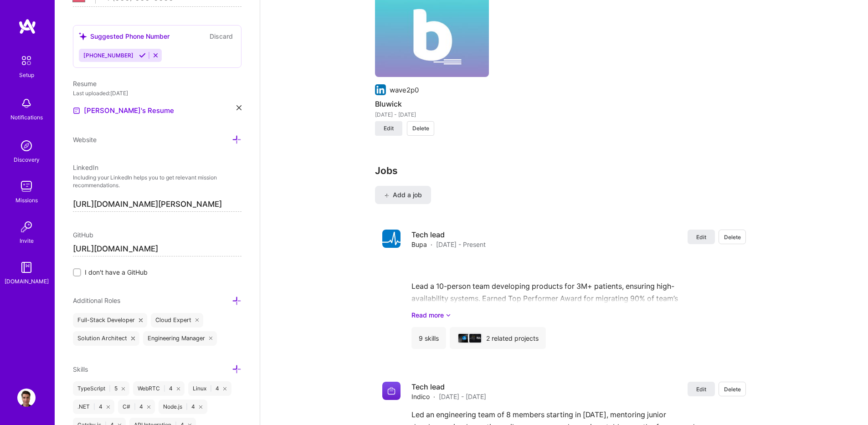  I want to click on span: I don't have a GitHub, so click(116, 272).